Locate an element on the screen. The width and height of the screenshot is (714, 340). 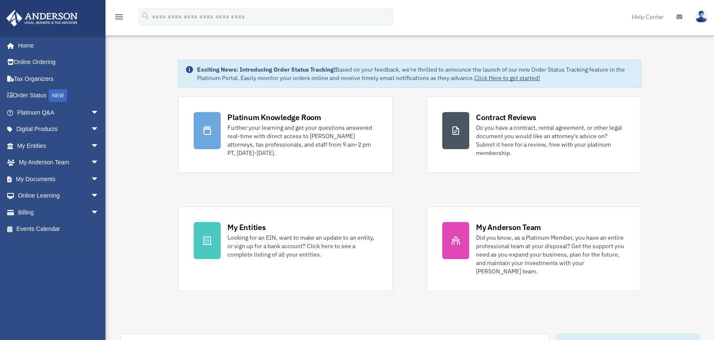
a: My Anderson Team Did you know, as a Platinum Member, you have an entire professional team at your... is located at coordinates (534, 249).